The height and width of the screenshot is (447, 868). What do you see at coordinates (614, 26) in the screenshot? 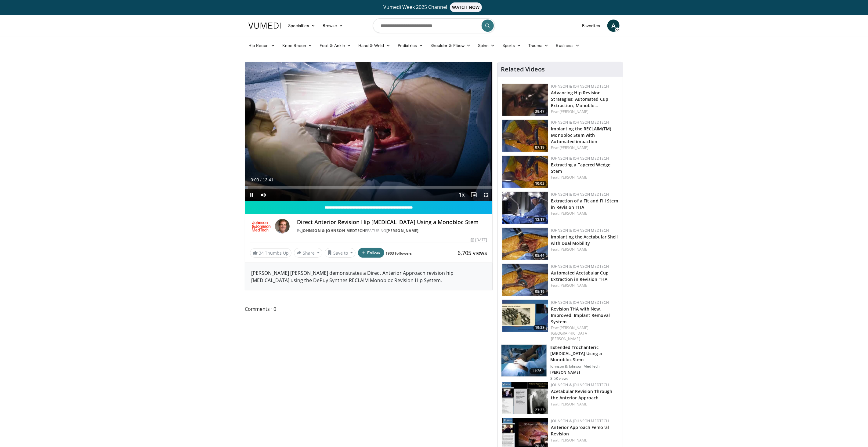
I see `span: A` at bounding box center [614, 26].